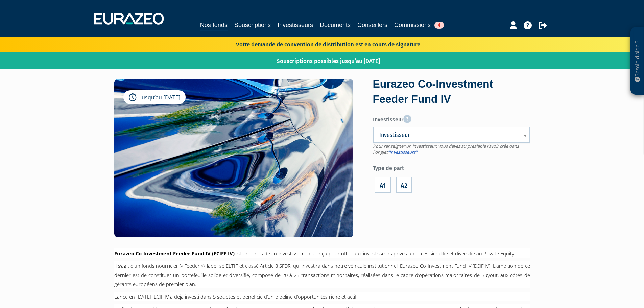 Image resolution: width=644 pixels, height=308 pixels. I want to click on span: est un fonds de co-investissement conçu pour offrir aux investisseurs privés un accès simplifié e..., so click(375, 253).